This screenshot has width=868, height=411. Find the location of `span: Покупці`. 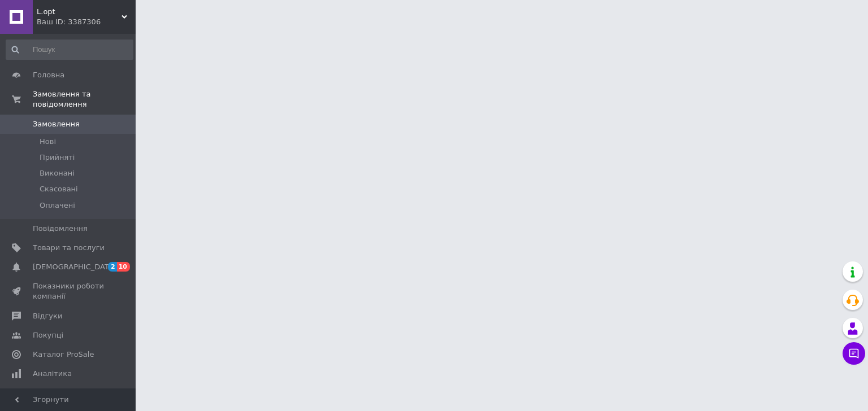

span: Покупці is located at coordinates (48, 336).